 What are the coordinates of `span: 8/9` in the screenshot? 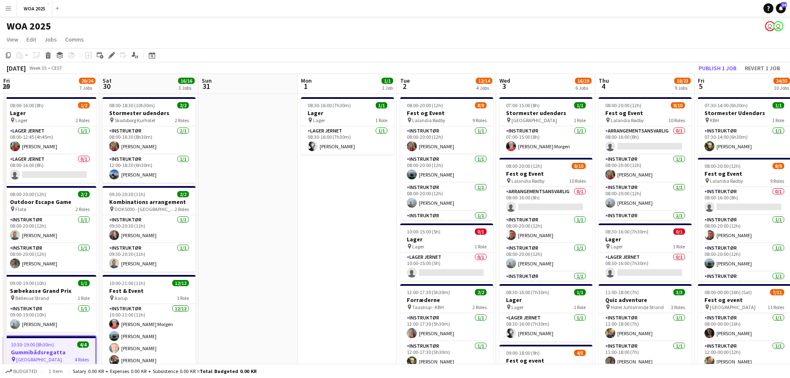 It's located at (481, 105).